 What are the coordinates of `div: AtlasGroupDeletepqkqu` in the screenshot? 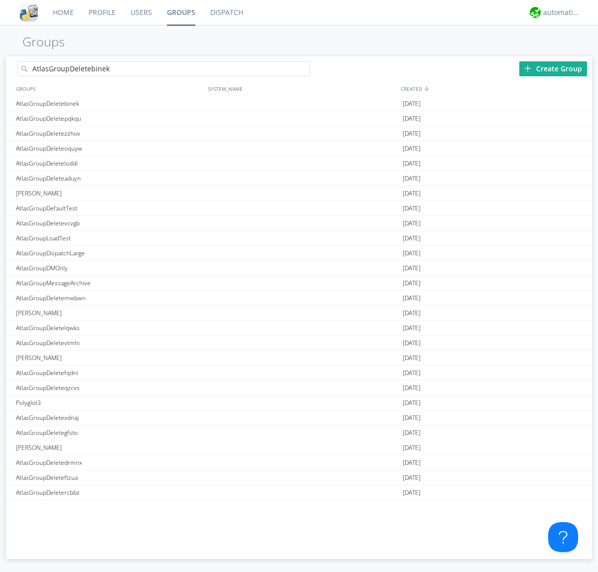 It's located at (109, 118).